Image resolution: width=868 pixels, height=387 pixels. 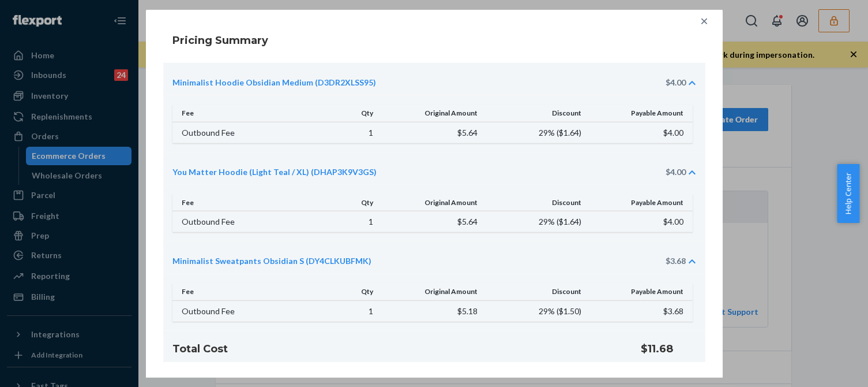 I want to click on h4: Pricing Summary, so click(x=220, y=41).